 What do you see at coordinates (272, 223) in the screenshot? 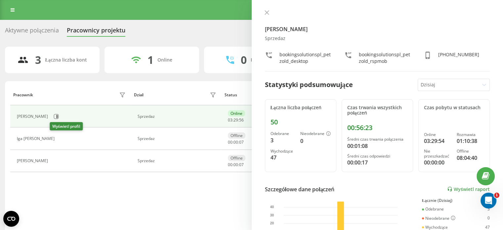
I see `text: 20` at bounding box center [272, 223].